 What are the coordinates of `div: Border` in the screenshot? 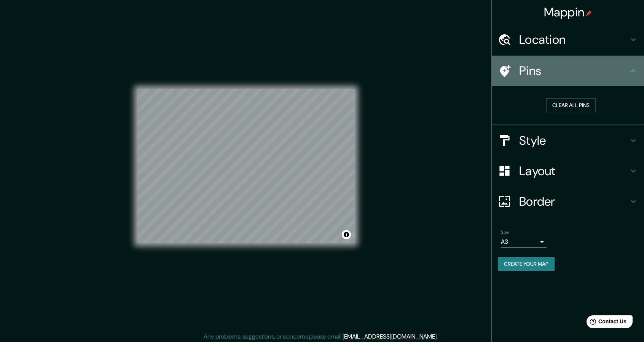 It's located at (568, 201).